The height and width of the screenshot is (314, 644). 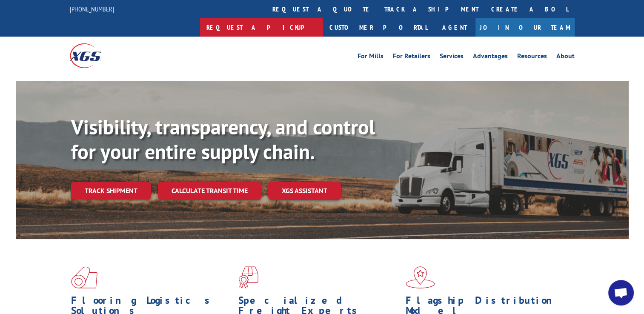 I want to click on img: xgs-icon-total-supply-chain-intelligence-red, so click(x=84, y=277).